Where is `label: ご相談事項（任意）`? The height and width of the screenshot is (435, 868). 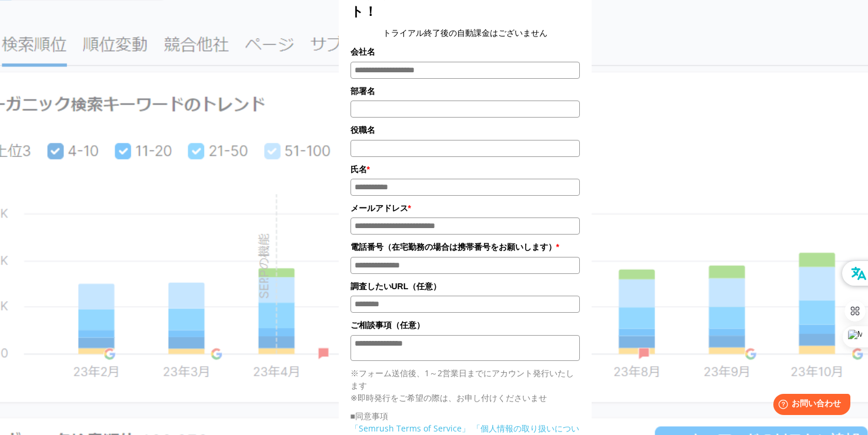 label: ご相談事項（任意） is located at coordinates (465, 325).